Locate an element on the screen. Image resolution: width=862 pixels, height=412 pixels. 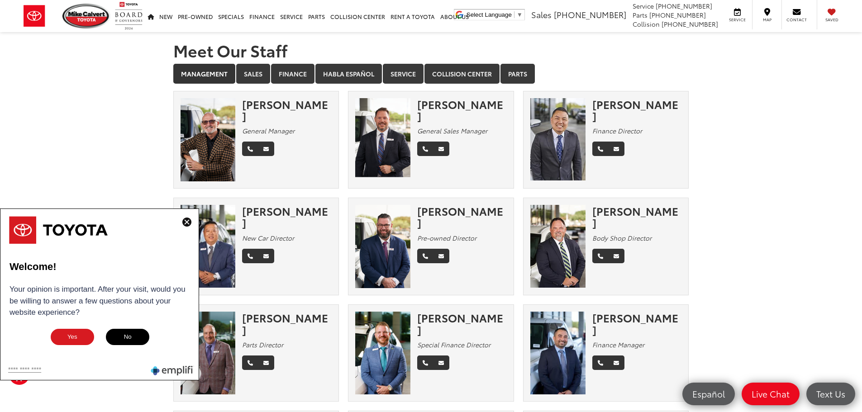
em: Finance Director is located at coordinates (617, 131).